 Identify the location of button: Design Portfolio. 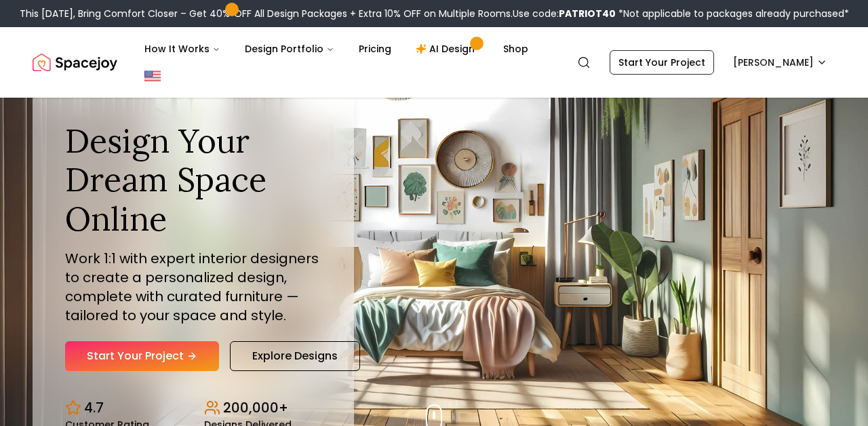
(290, 49).